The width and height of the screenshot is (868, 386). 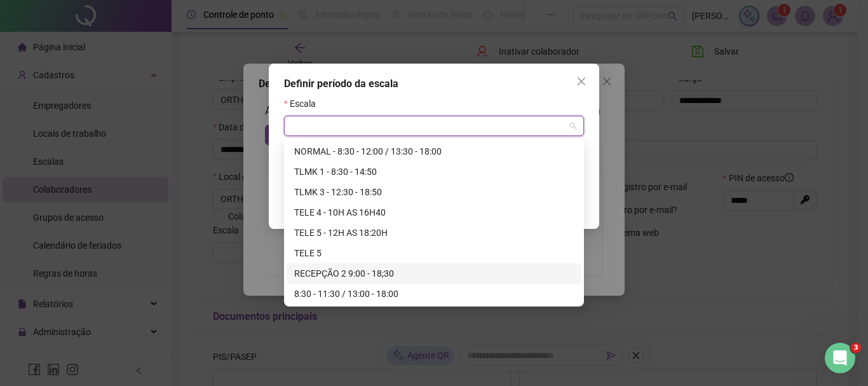 I want to click on span: 3, so click(x=856, y=348).